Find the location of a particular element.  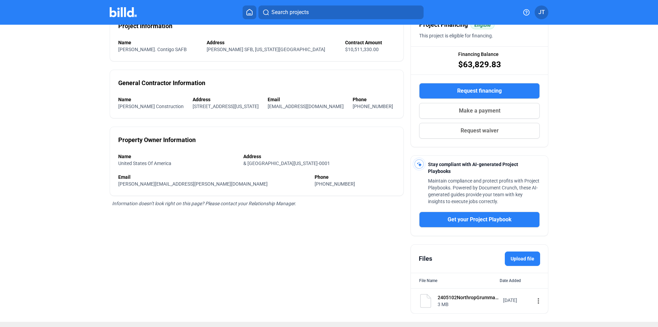

span: Project Financing is located at coordinates (444, 25).